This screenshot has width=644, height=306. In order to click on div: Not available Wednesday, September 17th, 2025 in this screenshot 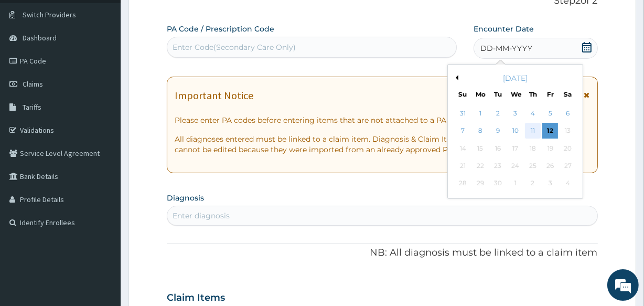, I will do `click(515, 148)`.